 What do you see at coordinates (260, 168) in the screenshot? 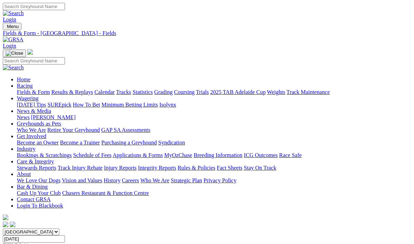
I see `a: Stay On Track` at bounding box center [260, 168].